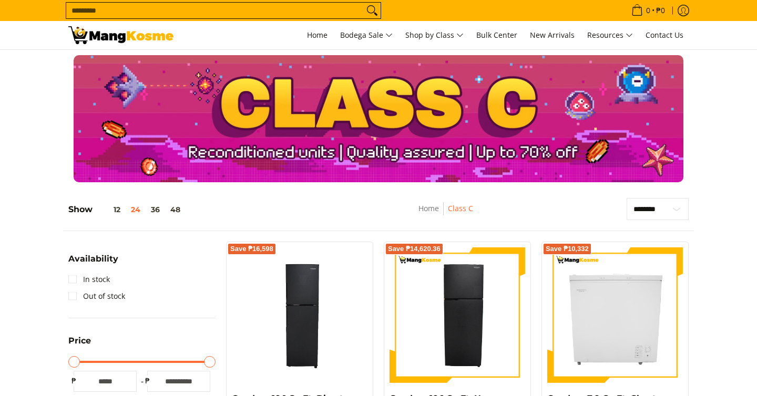 The image size is (757, 396). I want to click on button: Search, so click(372, 11).